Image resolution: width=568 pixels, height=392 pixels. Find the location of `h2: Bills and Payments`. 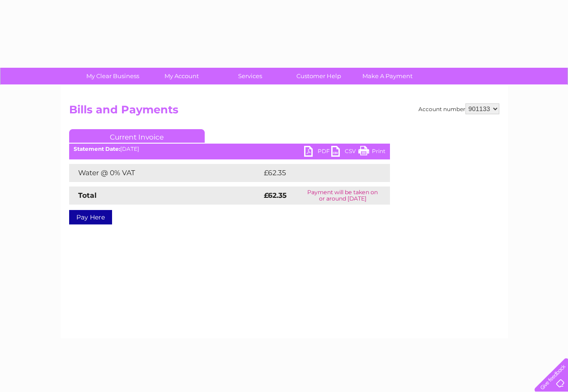

h2: Bills and Payments is located at coordinates (284, 112).